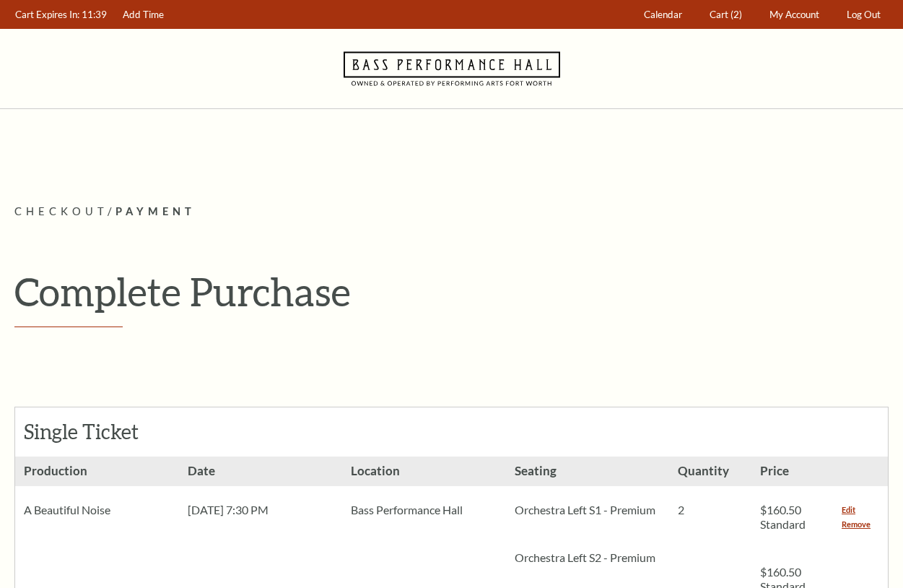 Image resolution: width=903 pixels, height=588 pixels. What do you see at coordinates (783, 516) in the screenshot?
I see `span: $160.50 Standard` at bounding box center [783, 516].